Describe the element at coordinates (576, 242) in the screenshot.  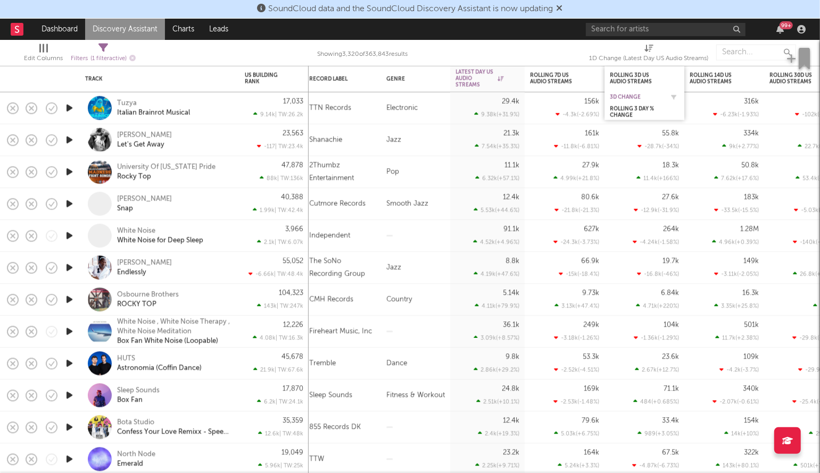
I see `div: -24.3k ( -3.73 % )` at that location.